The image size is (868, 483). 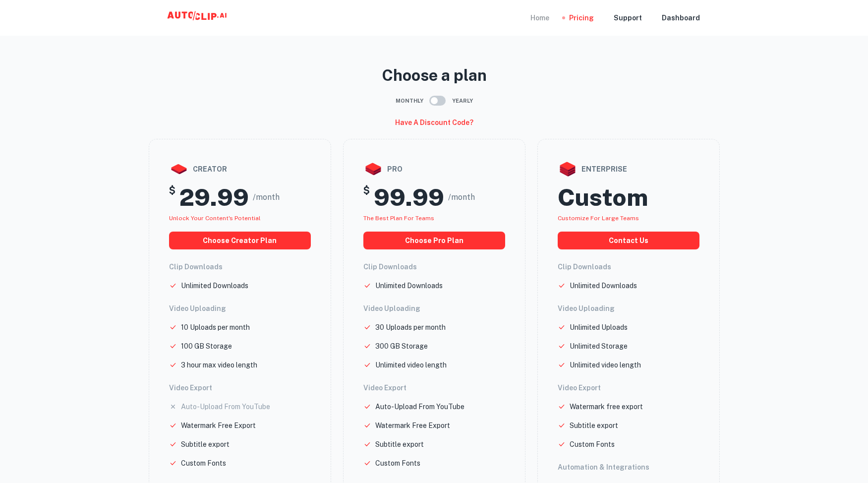 I want to click on div: enterprise, so click(x=629, y=169).